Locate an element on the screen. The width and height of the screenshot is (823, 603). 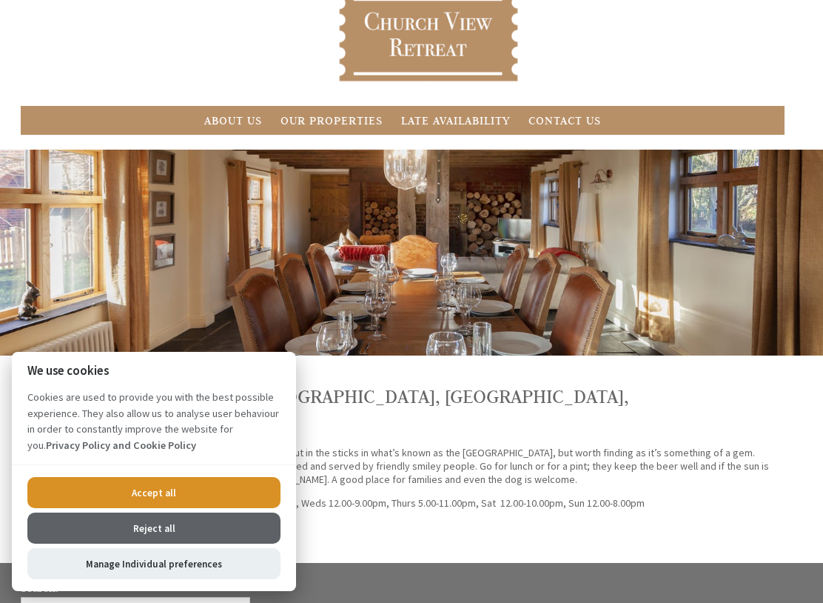
button: Reject all is located at coordinates (154, 528).